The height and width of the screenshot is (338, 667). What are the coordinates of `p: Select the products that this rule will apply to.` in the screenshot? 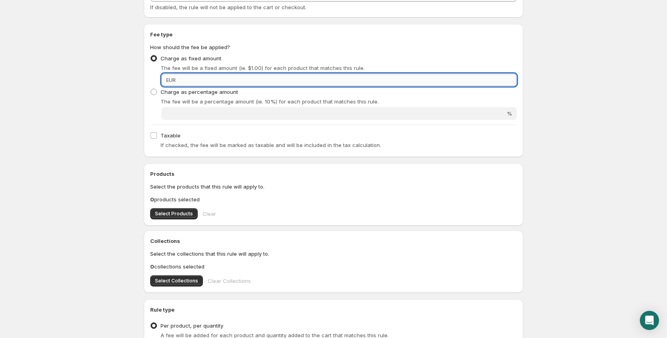 It's located at (333, 187).